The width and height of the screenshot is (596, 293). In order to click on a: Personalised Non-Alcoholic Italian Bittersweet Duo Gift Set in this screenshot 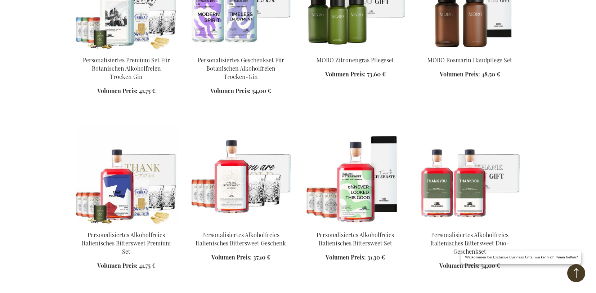, I will do `click(470, 225)`.